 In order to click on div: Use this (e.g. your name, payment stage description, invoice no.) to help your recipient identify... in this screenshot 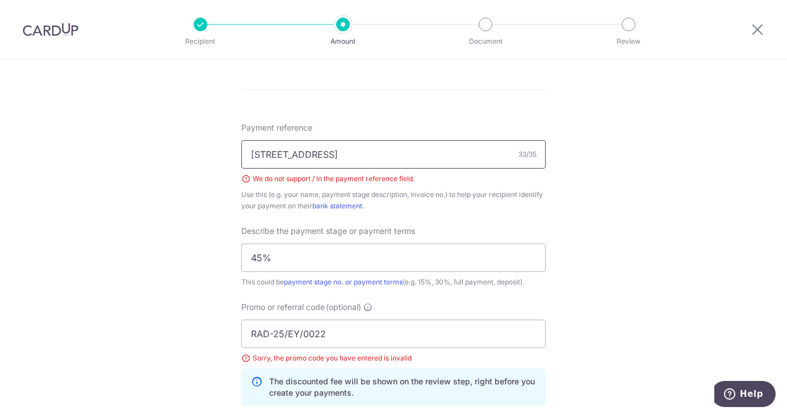, I will do `click(394, 200)`.